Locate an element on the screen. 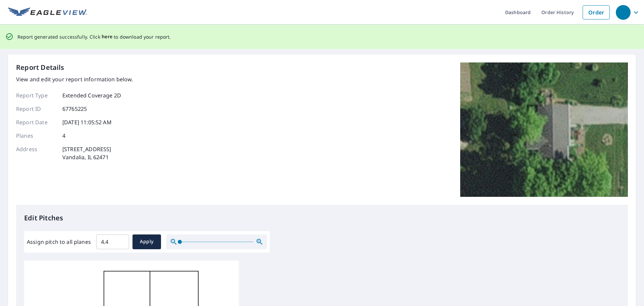  p: Report Type is located at coordinates (36, 96).